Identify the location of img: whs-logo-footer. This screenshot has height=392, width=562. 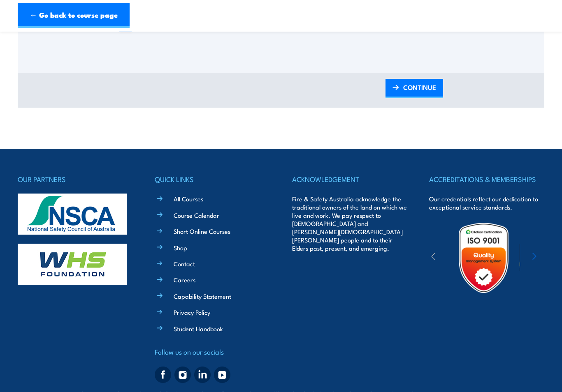
(72, 264).